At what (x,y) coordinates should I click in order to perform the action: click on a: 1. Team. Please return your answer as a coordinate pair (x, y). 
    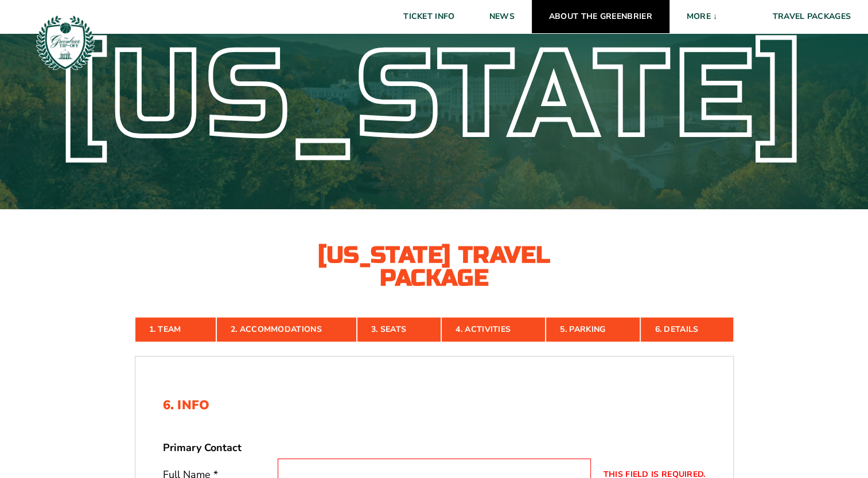
    Looking at the image, I should click on (175, 330).